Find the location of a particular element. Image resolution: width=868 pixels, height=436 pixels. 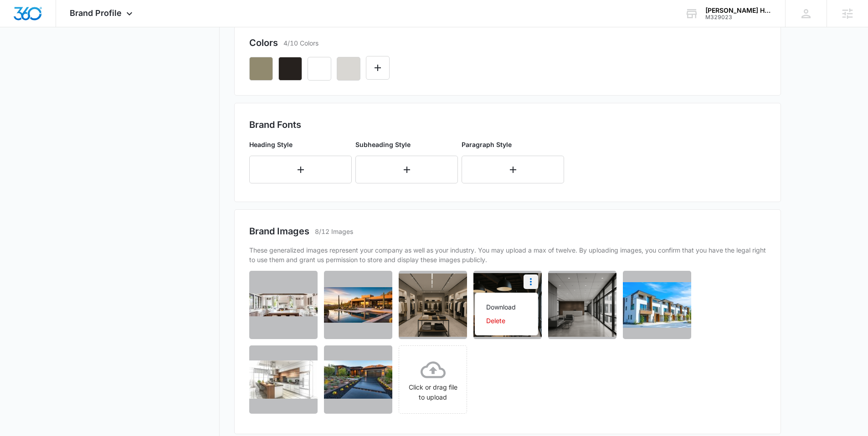

p: 4/10 Colors is located at coordinates (301, 43).